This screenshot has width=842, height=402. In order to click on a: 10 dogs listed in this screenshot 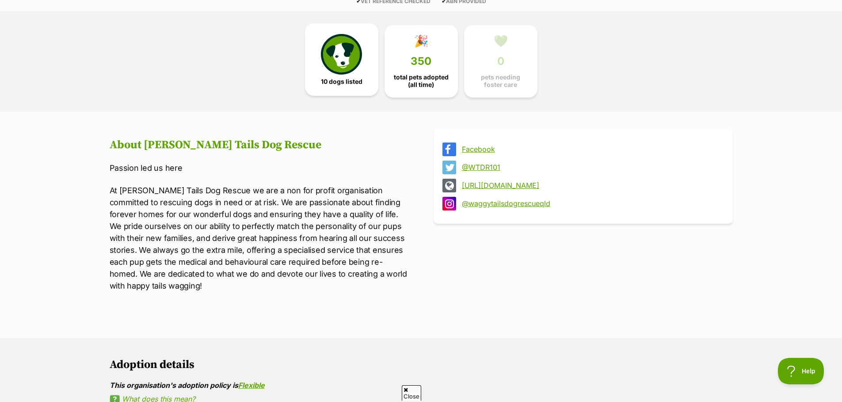, I will do `click(341, 60)`.